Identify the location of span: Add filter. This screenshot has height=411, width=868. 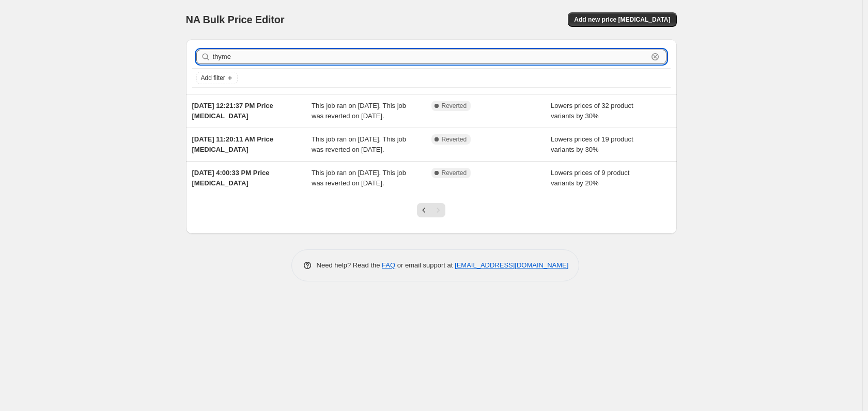
(213, 78).